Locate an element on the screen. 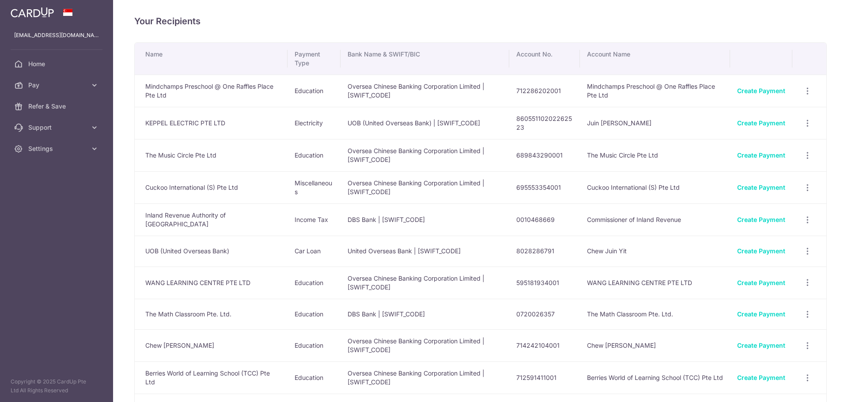 This screenshot has height=402, width=848. h4: Your Recipients is located at coordinates (481, 21).